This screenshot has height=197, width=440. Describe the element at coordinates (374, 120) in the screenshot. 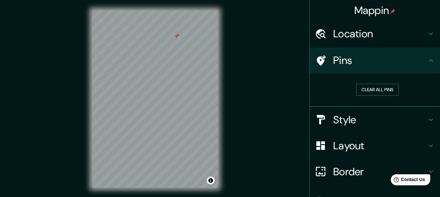

I see `div: Style` at that location.